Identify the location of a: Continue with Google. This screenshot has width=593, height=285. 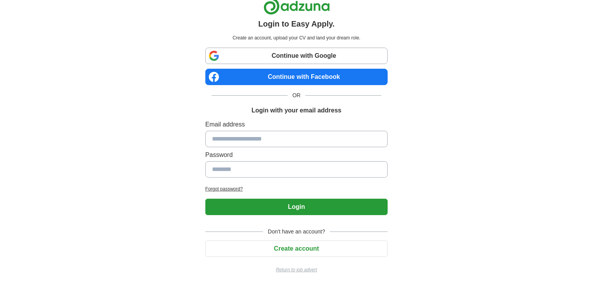
(297, 56).